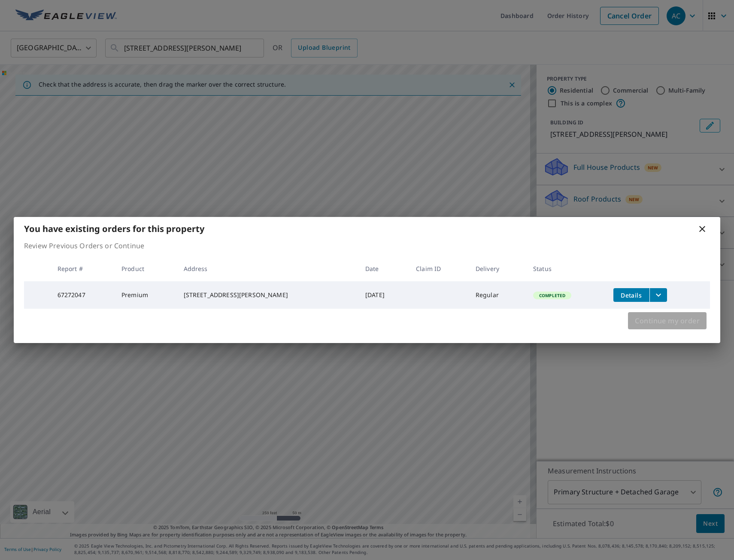  What do you see at coordinates (667, 321) in the screenshot?
I see `span: Continue my order` at bounding box center [667, 321].